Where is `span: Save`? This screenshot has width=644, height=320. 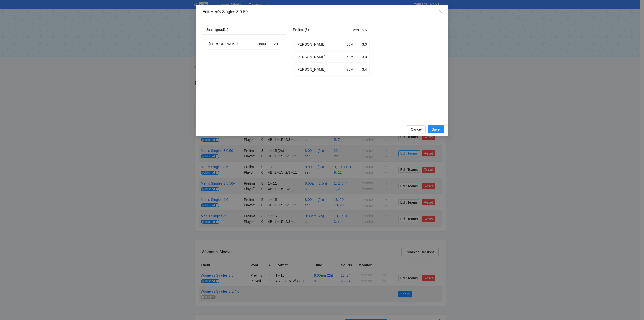
span: Save is located at coordinates (436, 129).